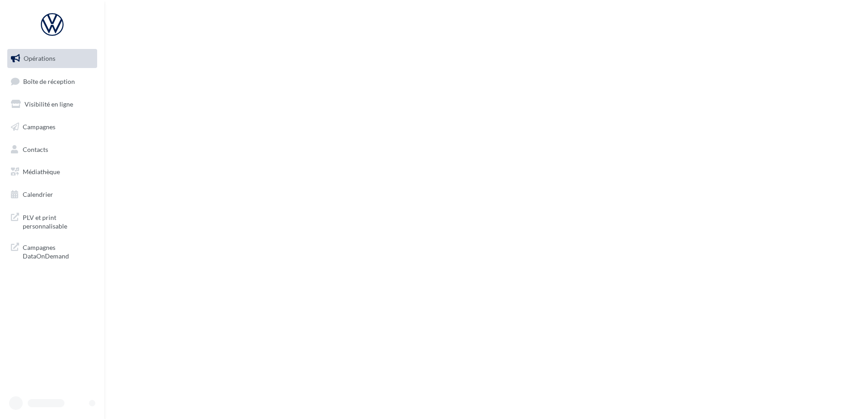 The height and width of the screenshot is (419, 868). Describe the element at coordinates (39, 127) in the screenshot. I see `span: Campagnes` at that location.